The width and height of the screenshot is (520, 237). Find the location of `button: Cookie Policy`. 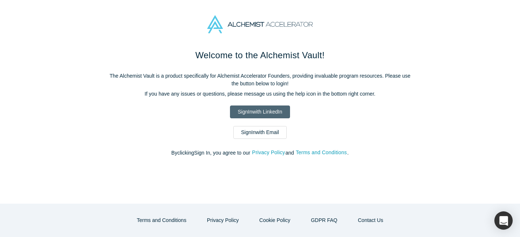

button: Cookie Policy is located at coordinates (275, 220).